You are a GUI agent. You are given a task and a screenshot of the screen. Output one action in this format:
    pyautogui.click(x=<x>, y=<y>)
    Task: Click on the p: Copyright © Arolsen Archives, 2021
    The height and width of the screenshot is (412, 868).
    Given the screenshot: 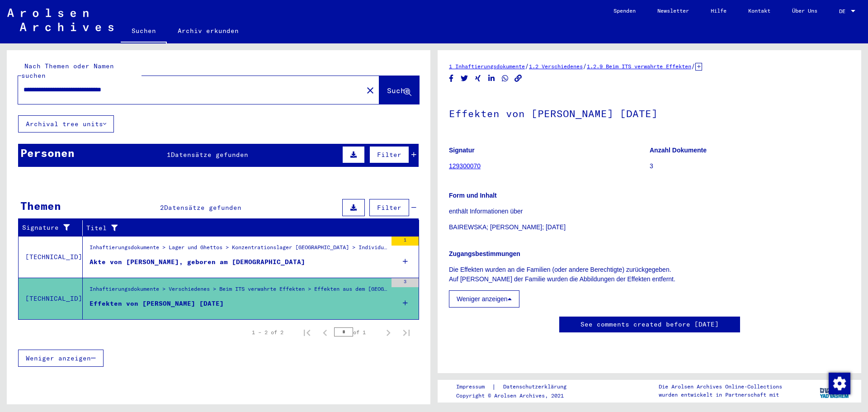 What is the action you would take?
    pyautogui.click(x=517, y=395)
    